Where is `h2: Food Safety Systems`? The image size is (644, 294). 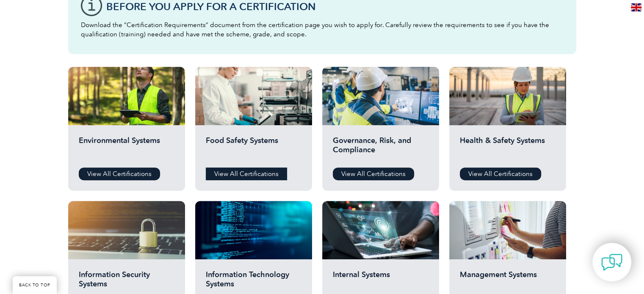 h2: Food Safety Systems is located at coordinates (253, 148).